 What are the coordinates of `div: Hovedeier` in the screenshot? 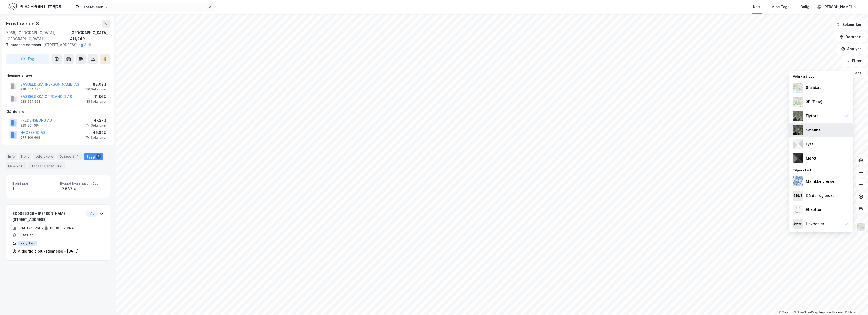 It's located at (815, 224).